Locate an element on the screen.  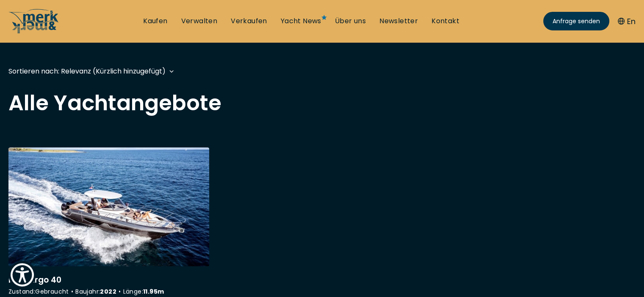
button: Show Accessibility Preferences is located at coordinates (22, 275).